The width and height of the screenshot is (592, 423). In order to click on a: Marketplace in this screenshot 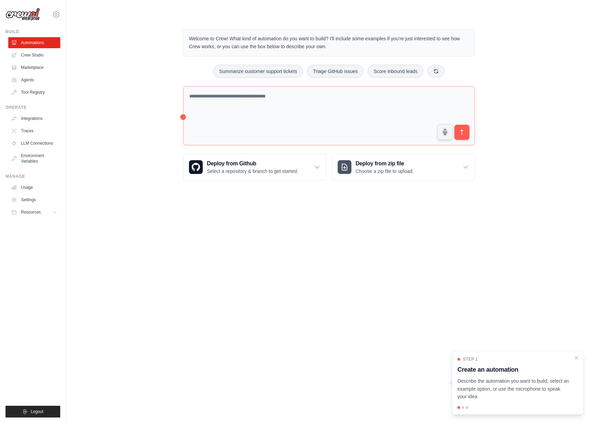, I will do `click(34, 67)`.